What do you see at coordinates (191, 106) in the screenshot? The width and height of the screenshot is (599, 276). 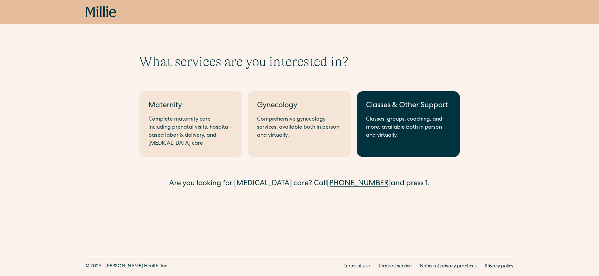 I see `div: Maternity` at bounding box center [191, 106].